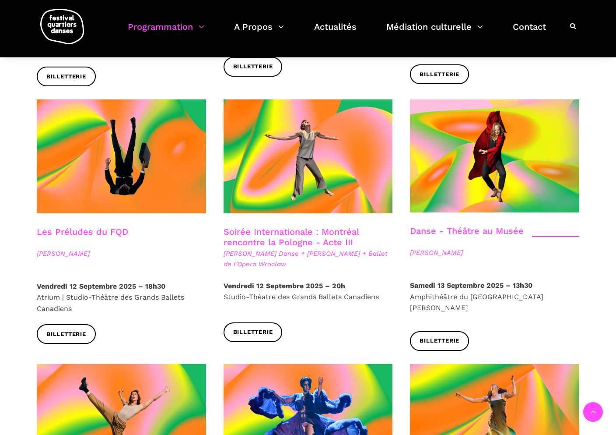  I want to click on a: Actualités, so click(335, 32).